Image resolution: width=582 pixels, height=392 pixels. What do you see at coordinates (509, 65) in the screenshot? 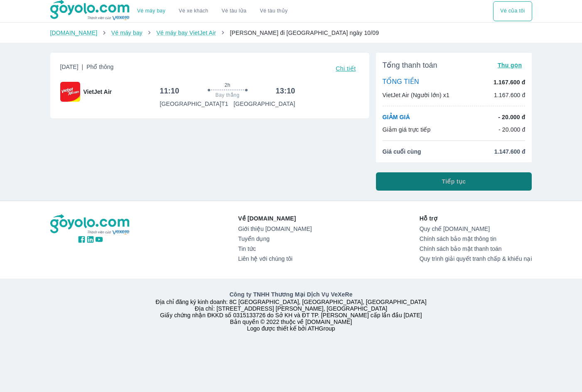
I see `button: Thu gọn` at bounding box center [509, 65].